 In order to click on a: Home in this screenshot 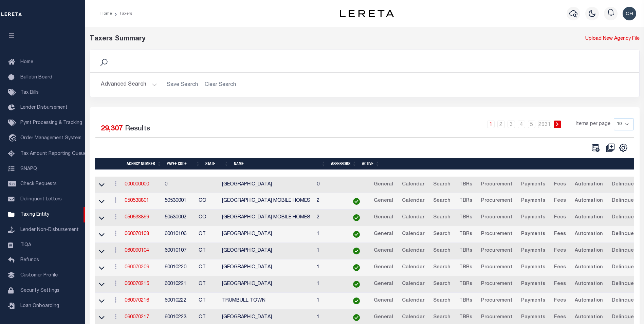, I will do `click(107, 13)`.